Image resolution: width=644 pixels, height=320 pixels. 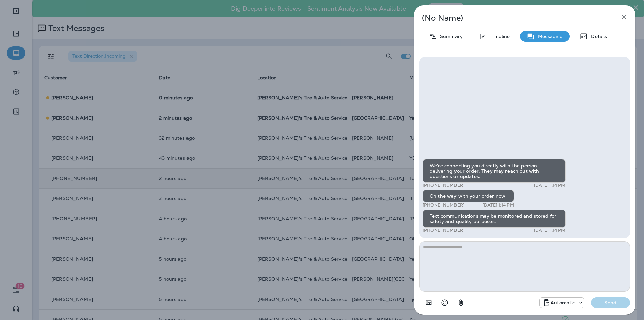 What do you see at coordinates (445, 303) in the screenshot?
I see `button: Select an emoji` at bounding box center [445, 303].